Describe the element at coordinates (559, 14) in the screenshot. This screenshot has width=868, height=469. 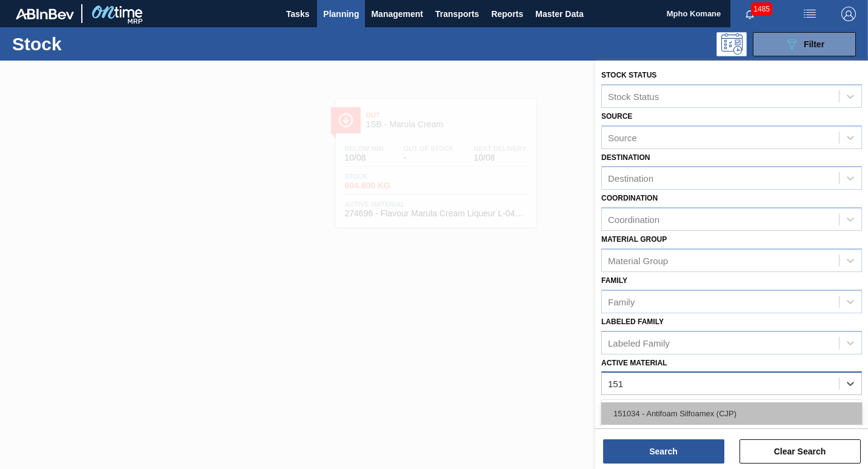
I see `span: Master Data` at that location.